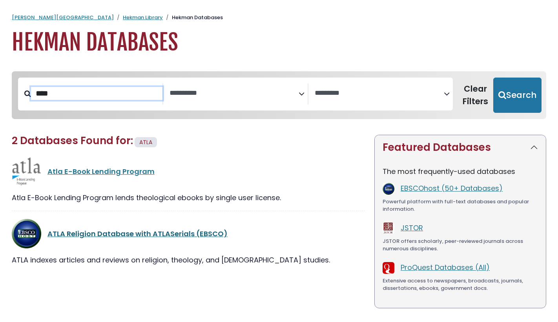 The width and height of the screenshot is (558, 322). I want to click on h1: Hekman Databases, so click(279, 42).